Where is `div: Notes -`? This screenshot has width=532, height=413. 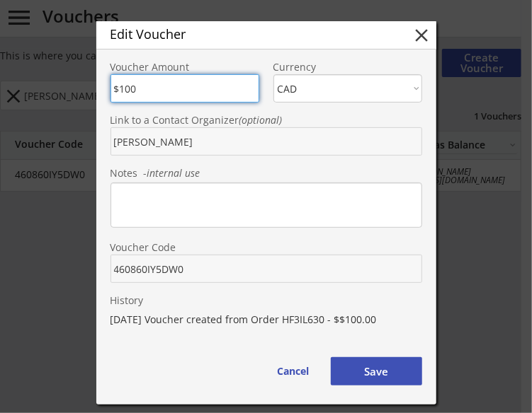 div: Notes - is located at coordinates (266, 174).